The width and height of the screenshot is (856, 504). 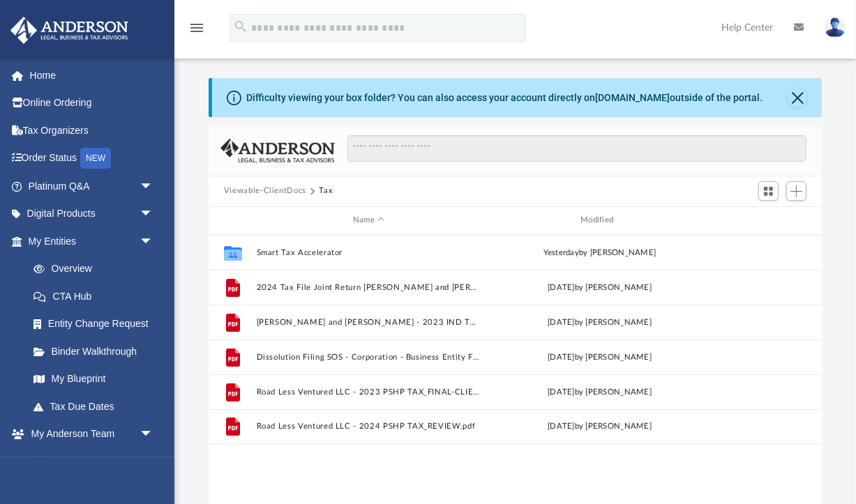 What do you see at coordinates (368, 252) in the screenshot?
I see `button: Smart Tax Accelerator` at bounding box center [368, 252].